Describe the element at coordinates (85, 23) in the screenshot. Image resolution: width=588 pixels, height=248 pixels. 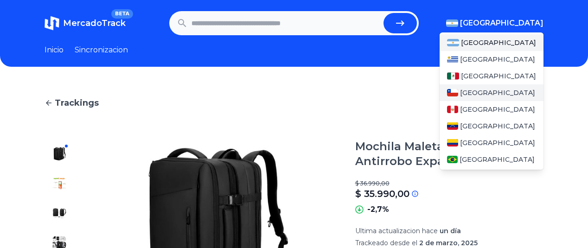
I see `a: MercadoTrackBETA` at that location.